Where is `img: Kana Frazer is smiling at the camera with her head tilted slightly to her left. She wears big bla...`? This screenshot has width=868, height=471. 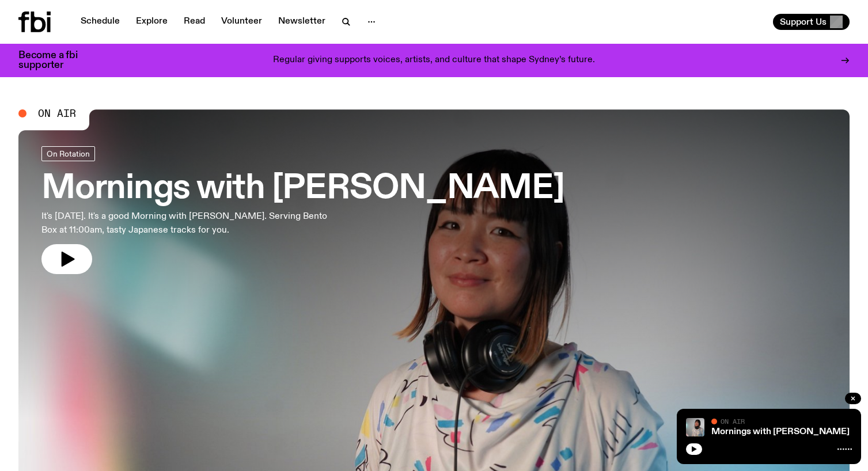 img: Kana Frazer is smiling at the camera with her head tilted slightly to her left. She wears big bla... is located at coordinates (695, 427).